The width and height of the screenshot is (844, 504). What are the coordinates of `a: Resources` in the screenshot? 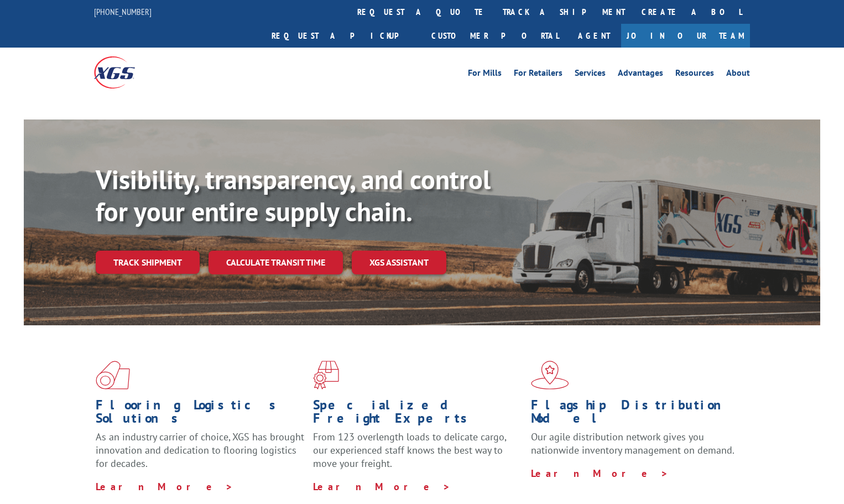 It's located at (695, 74).